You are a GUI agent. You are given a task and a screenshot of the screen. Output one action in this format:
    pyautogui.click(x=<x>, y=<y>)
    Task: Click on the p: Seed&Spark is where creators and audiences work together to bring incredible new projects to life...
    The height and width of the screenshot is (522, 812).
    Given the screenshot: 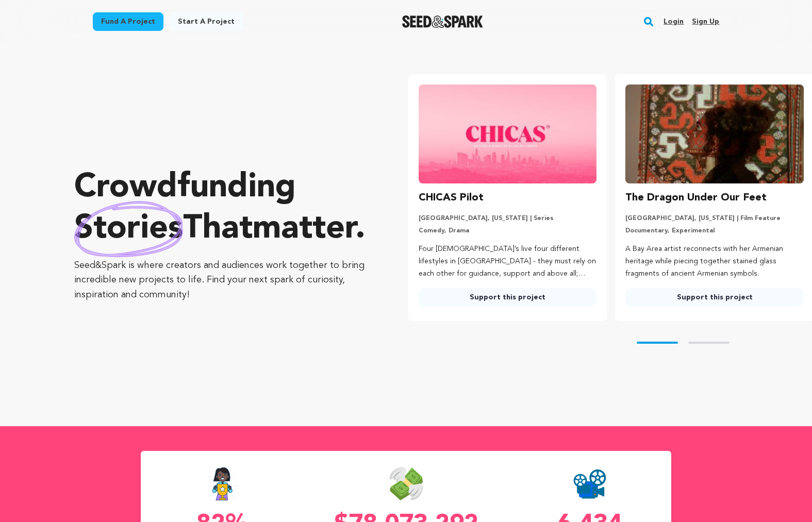 What is the action you would take?
    pyautogui.click(x=220, y=280)
    